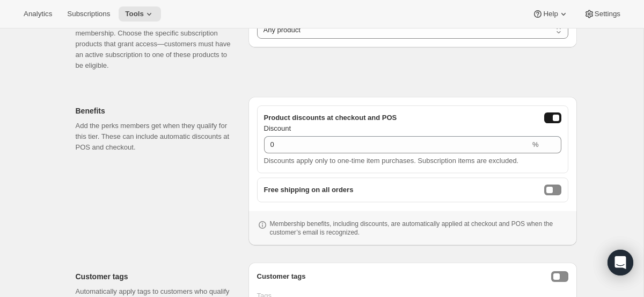  I want to click on span: Tools, so click(134, 14).